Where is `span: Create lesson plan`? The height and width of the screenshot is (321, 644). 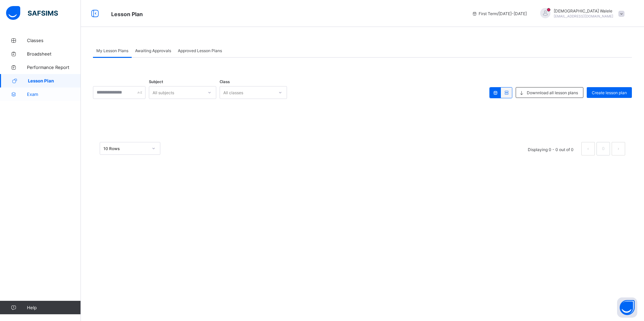
span: Create lesson plan is located at coordinates (609, 92).